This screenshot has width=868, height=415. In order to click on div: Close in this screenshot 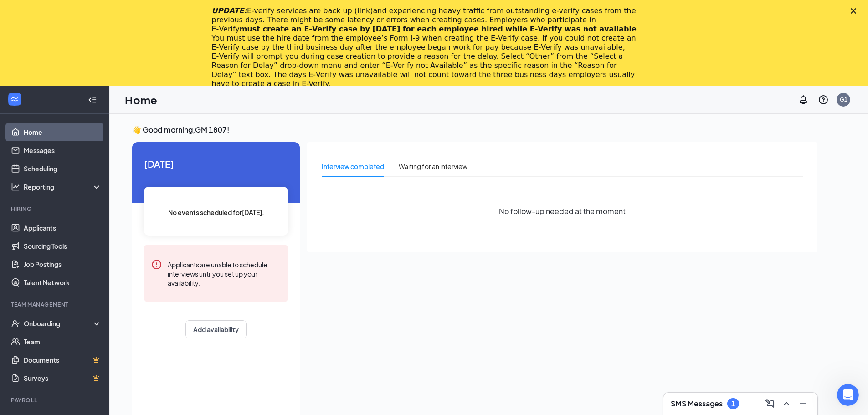, I will do `click(855, 11)`.